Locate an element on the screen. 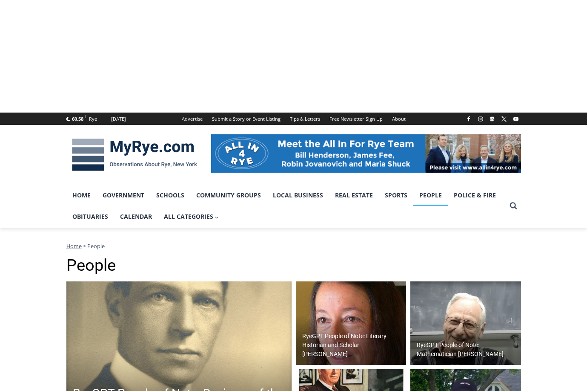 This screenshot has width=587, height=391. a: Calendar is located at coordinates (136, 216).